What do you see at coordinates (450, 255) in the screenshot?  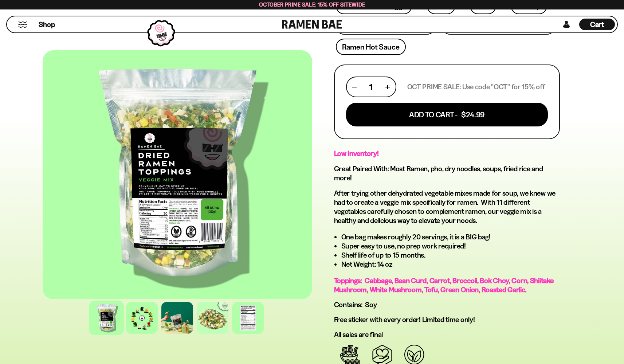 I see `li: Shelf life of up to 15 months.` at bounding box center [450, 255].